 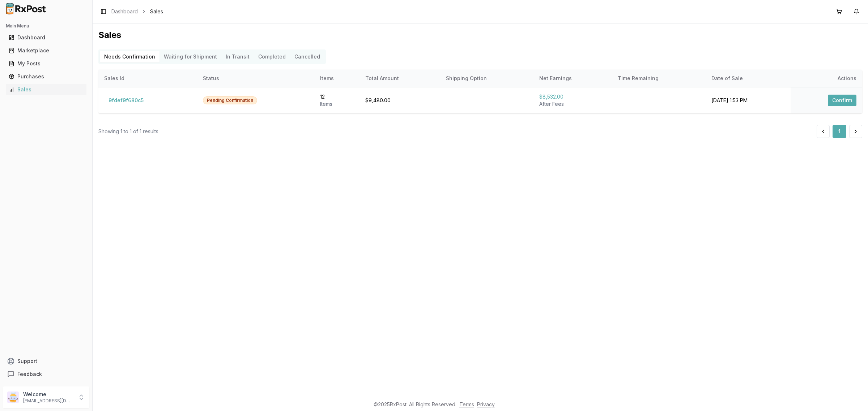 What do you see at coordinates (230, 100) in the screenshot?
I see `div: Pending Confirmation` at bounding box center [230, 100].